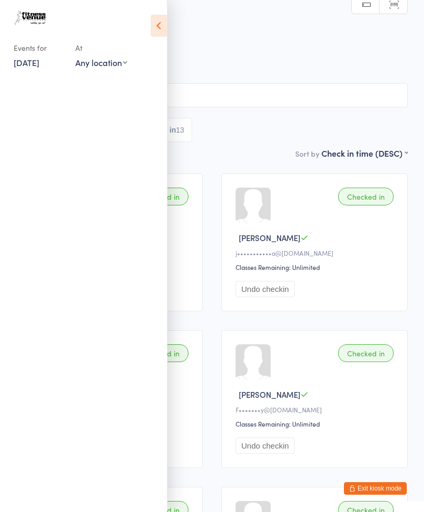  I want to click on div: 13, so click(180, 130).